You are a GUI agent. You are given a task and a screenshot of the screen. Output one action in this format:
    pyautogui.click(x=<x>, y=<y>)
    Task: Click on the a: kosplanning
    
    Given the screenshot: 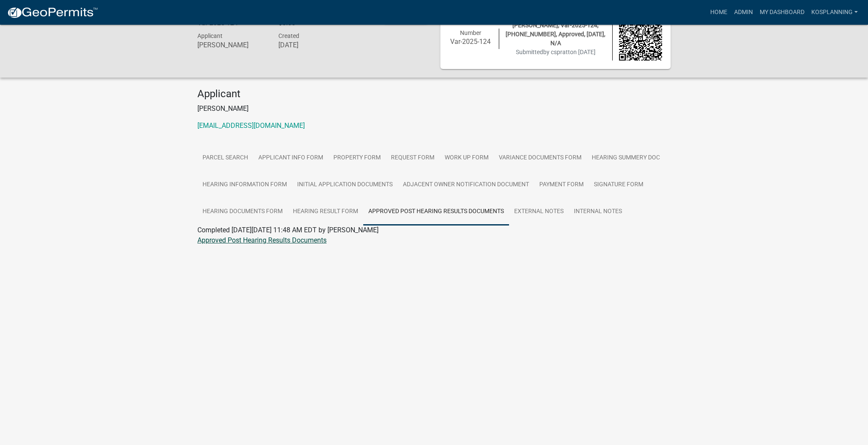 What is the action you would take?
    pyautogui.click(x=835, y=12)
    